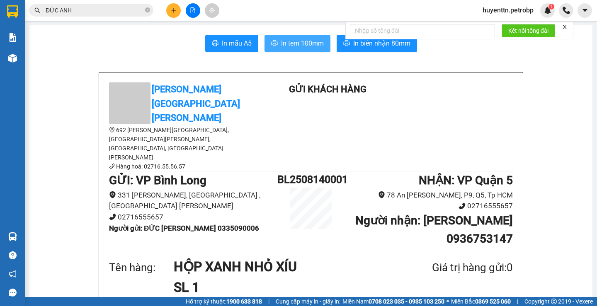 This screenshot has height=306, width=597. What do you see at coordinates (585, 10) in the screenshot?
I see `span: caret-down` at bounding box center [585, 10].